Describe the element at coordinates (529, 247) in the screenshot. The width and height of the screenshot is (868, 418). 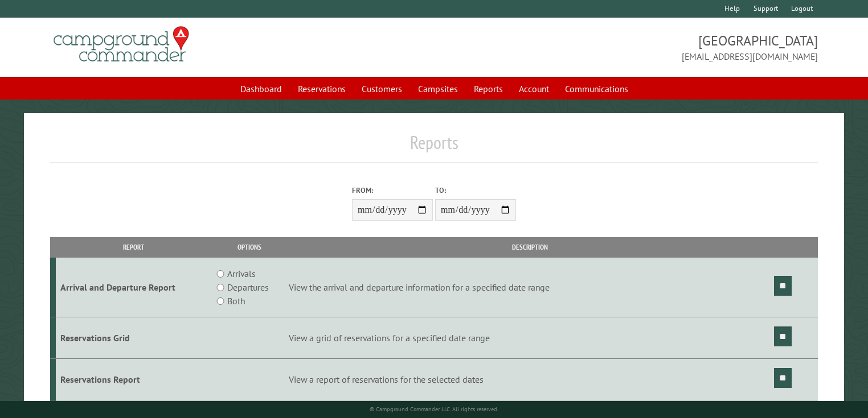
I see `th: Description` at that location.